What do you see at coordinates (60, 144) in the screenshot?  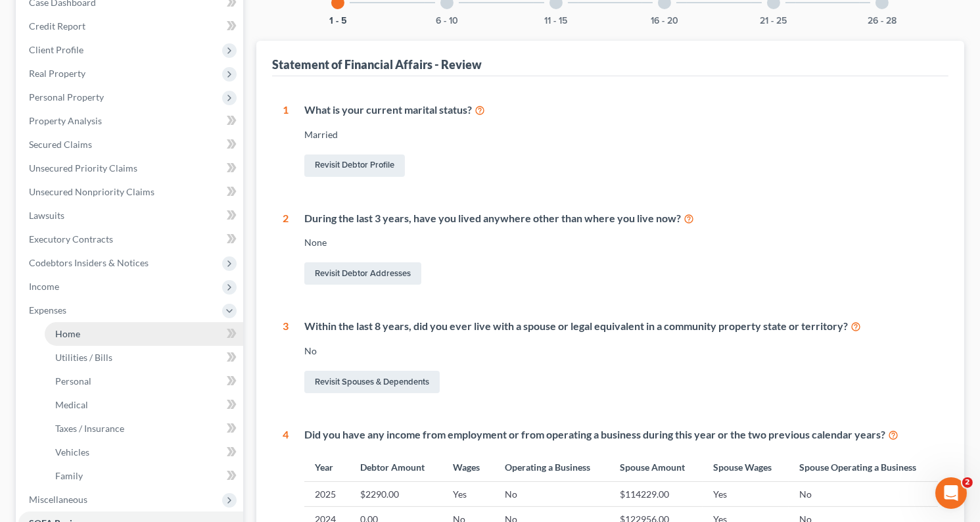 I see `span: Secured Claims` at bounding box center [60, 144].